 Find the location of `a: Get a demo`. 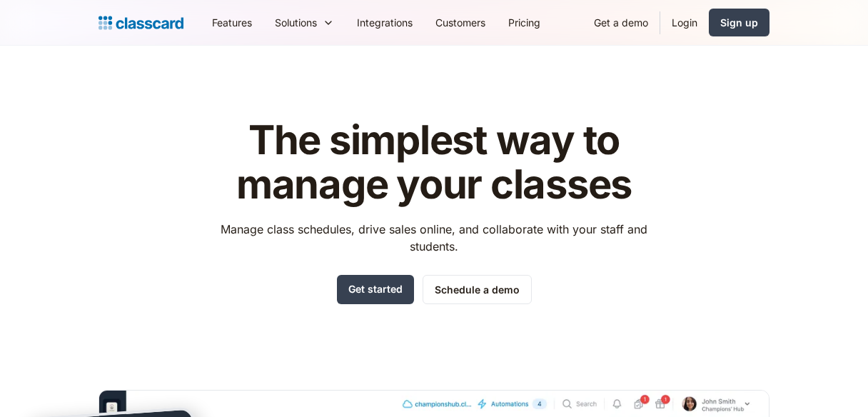

a: Get a demo is located at coordinates (621, 23).